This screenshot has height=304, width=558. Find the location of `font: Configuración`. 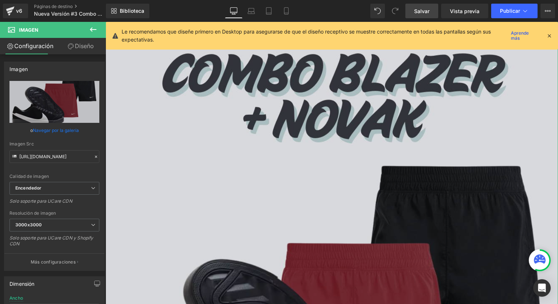

font: Configuración is located at coordinates (34, 46).